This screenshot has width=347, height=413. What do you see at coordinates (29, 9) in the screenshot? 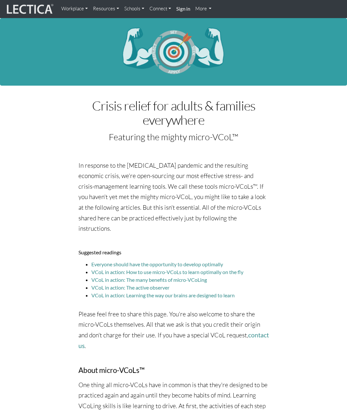
I see `img: lecticalive` at bounding box center [29, 9].